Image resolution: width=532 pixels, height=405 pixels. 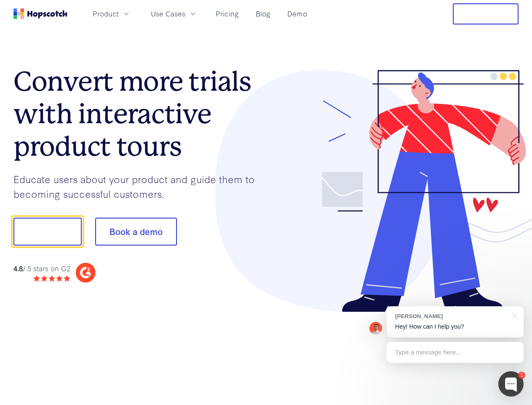 What do you see at coordinates (485, 14) in the screenshot?
I see `button: Free Trial` at bounding box center [485, 14].